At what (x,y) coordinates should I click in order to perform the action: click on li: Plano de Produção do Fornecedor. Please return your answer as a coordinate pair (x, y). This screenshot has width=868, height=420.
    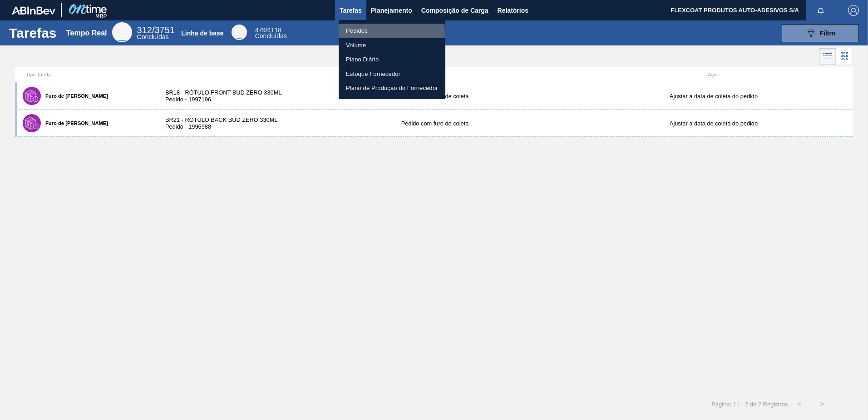
    Looking at the image, I should click on (392, 88).